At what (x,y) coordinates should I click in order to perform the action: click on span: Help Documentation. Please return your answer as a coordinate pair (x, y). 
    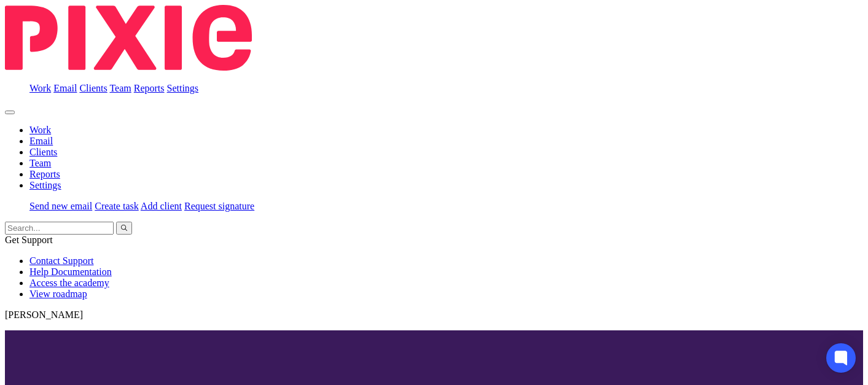
    Looking at the image, I should click on (70, 272).